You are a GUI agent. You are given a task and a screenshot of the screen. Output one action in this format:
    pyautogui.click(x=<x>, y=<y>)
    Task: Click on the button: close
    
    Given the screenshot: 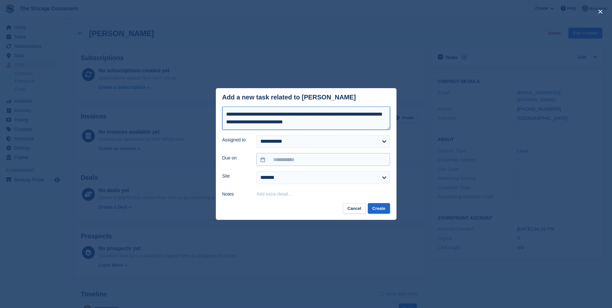 What is the action you would take?
    pyautogui.click(x=601, y=12)
    